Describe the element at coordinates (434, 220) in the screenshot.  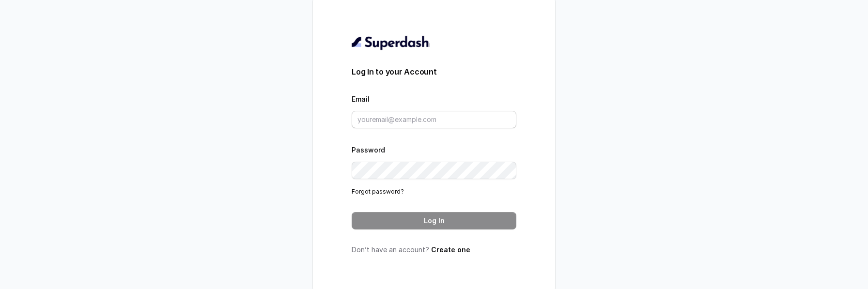
I see `button: Log In` at that location.